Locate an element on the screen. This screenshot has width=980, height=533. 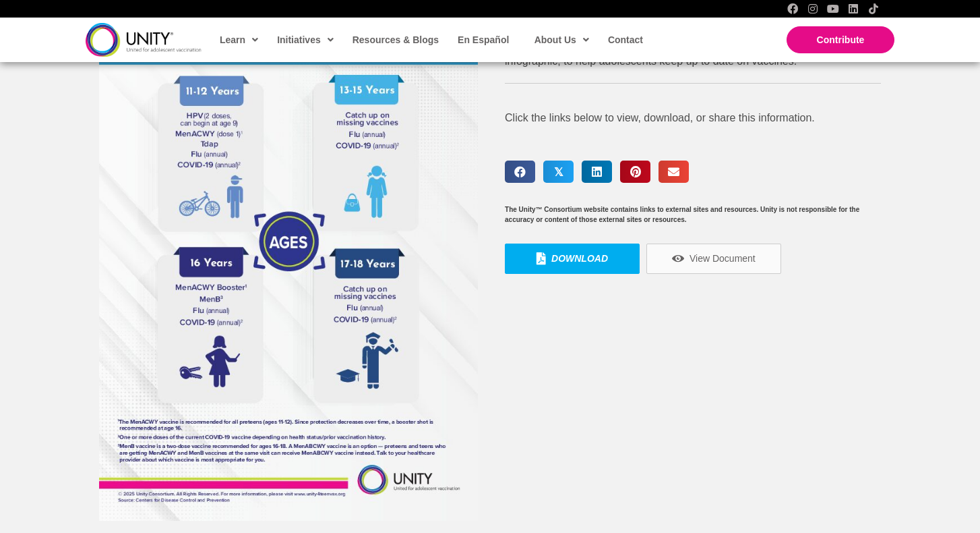
img: unity-logo-dark is located at coordinates (143, 39).